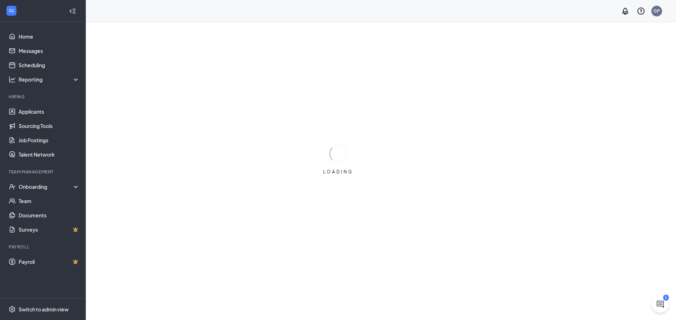 This screenshot has height=320, width=676. Describe the element at coordinates (625, 11) in the screenshot. I see `svg: Notifications` at that location.